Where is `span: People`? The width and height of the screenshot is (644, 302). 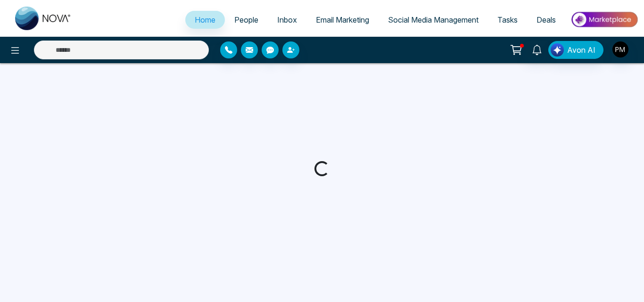 span: People is located at coordinates (246, 20).